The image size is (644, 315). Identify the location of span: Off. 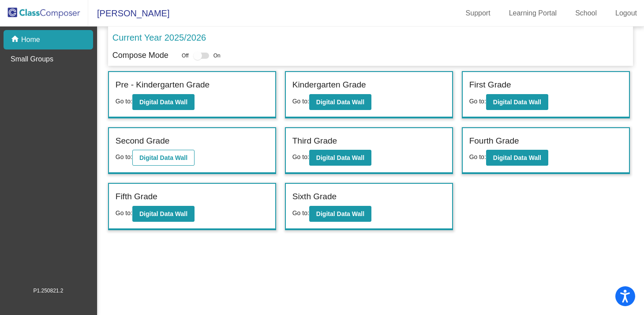
(185, 56).